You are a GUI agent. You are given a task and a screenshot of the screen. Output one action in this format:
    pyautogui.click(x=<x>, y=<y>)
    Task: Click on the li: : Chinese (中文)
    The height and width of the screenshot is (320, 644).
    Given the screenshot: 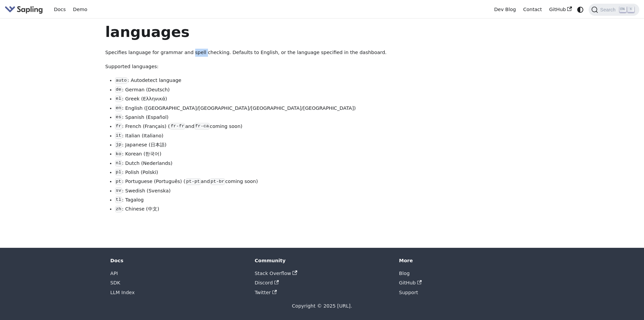 What is the action you would take?
    pyautogui.click(x=268, y=209)
    